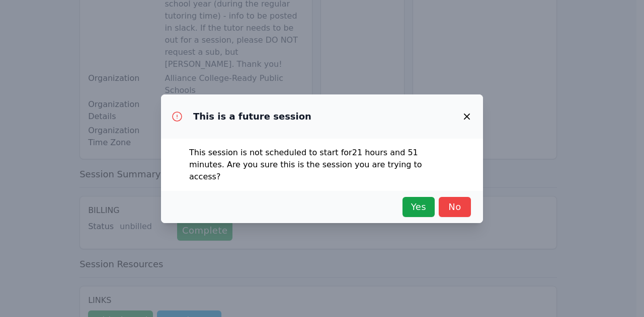 The image size is (644, 317). Describe the element at coordinates (418, 207) in the screenshot. I see `button: Yes` at that location.